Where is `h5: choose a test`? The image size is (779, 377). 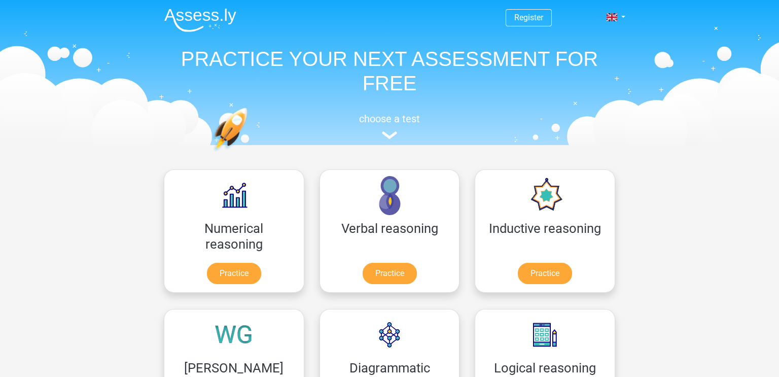 h5: choose a test is located at coordinates (390, 119).